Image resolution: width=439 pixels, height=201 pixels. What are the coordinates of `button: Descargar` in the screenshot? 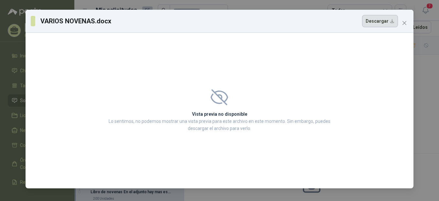 It's located at (380, 21).